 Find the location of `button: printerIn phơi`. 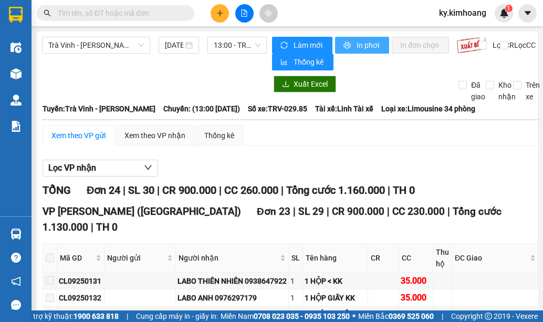

button: printerIn phơi is located at coordinates (362, 45).